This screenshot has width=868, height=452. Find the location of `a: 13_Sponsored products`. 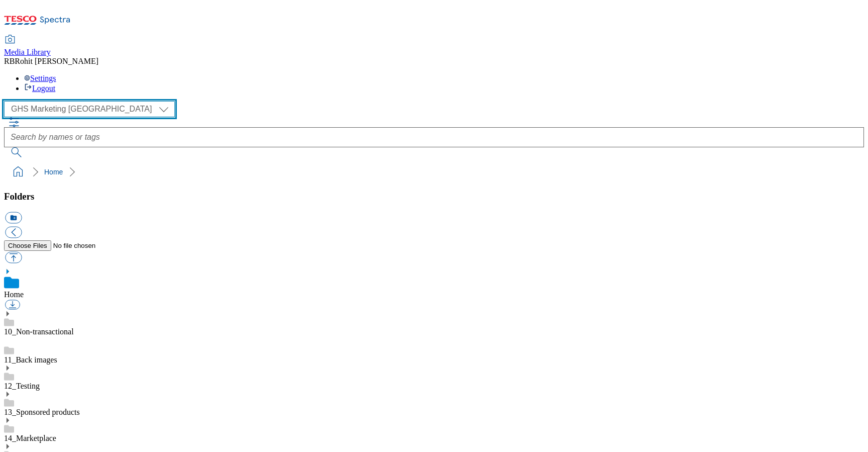

a: 13_Sponsored products is located at coordinates (41, 412).